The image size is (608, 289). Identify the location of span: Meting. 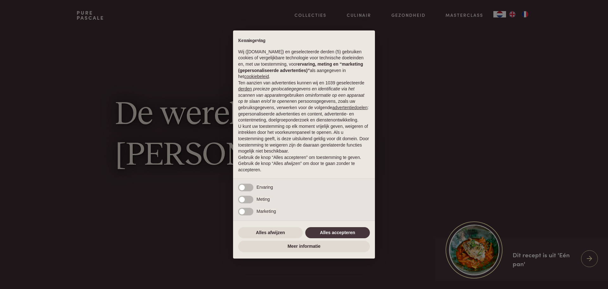
(263, 199).